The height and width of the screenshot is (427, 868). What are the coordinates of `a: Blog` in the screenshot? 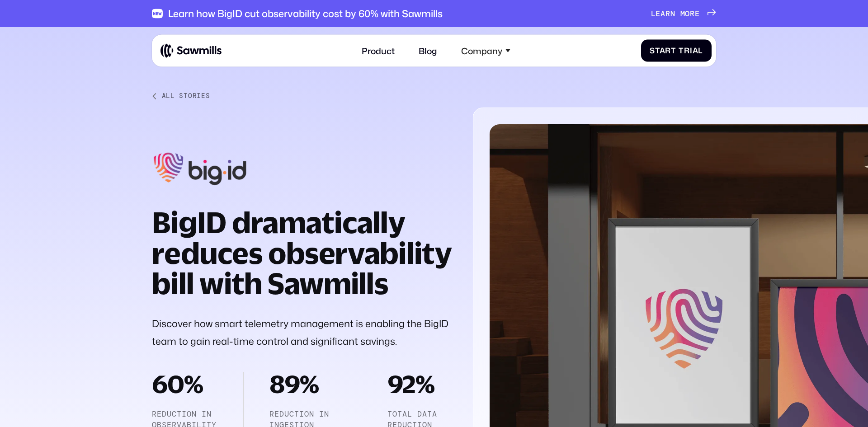 It's located at (428, 51).